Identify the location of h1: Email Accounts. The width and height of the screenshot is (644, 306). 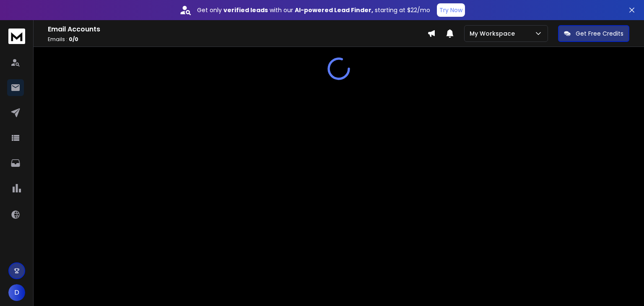
(237, 29).